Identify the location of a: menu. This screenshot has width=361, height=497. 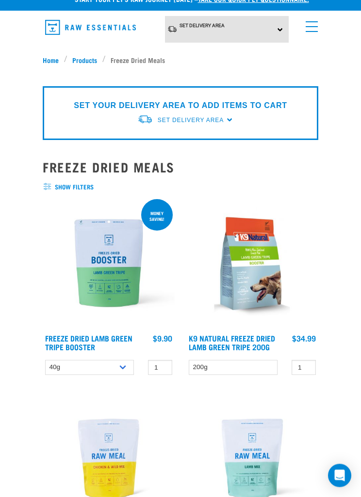
(309, 25).